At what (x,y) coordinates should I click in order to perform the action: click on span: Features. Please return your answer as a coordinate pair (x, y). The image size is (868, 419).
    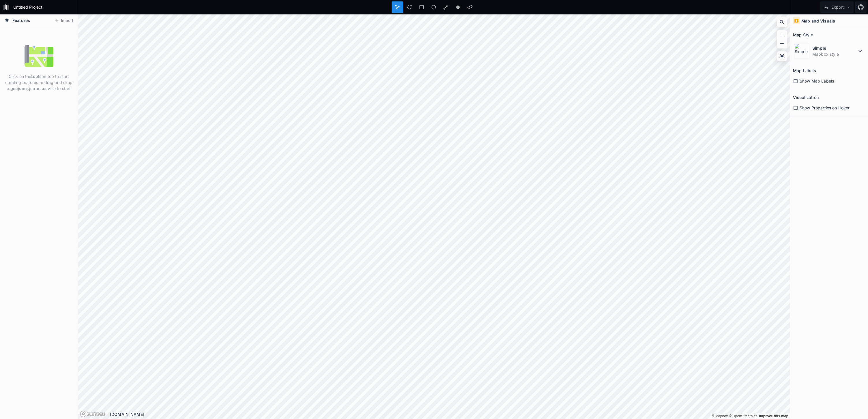
    Looking at the image, I should click on (21, 20).